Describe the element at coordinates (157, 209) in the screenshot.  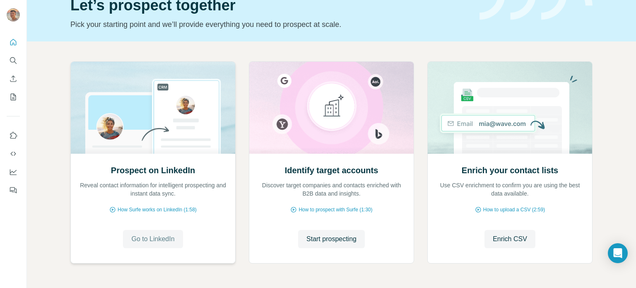
I see `span: How Surfe works on LinkedIn (1:58)` at that location.